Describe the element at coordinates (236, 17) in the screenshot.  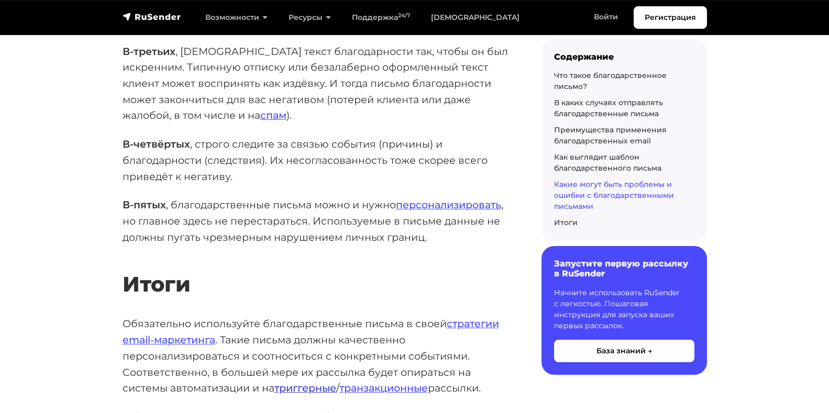
I see `a: Возможности` at that location.